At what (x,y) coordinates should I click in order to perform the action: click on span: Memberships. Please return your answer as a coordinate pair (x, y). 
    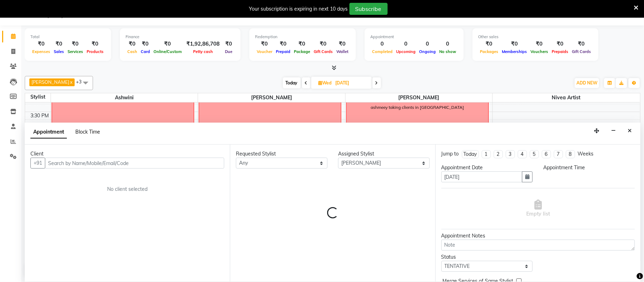
    Looking at the image, I should click on (514, 52).